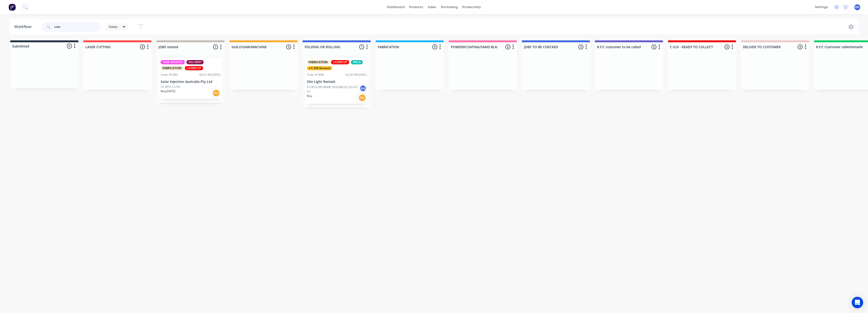 The height and width of the screenshot is (313, 868). What do you see at coordinates (417, 7) in the screenshot?
I see `div: products` at bounding box center [417, 7].